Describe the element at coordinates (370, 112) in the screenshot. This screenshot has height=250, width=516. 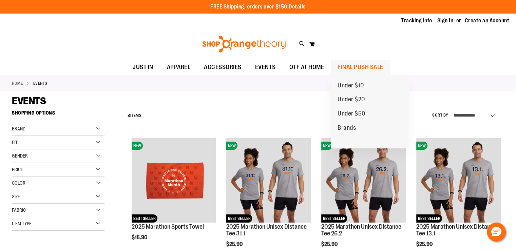
I see `ul: FINAL PUSH SALE` at that location.